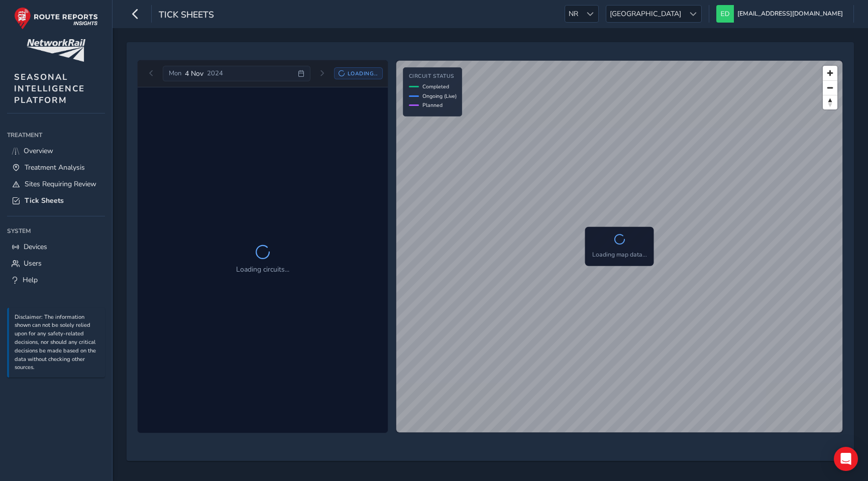 This screenshot has width=868, height=481. Describe the element at coordinates (30, 280) in the screenshot. I see `span: Help` at that location.